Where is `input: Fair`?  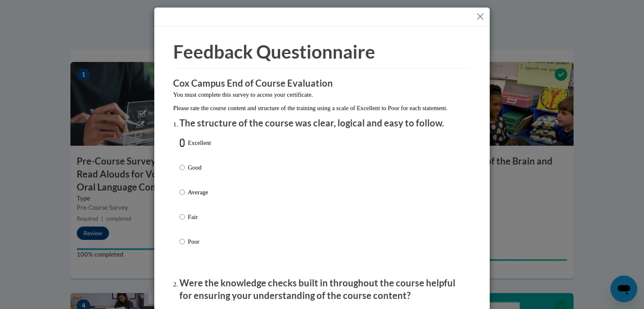
input: Fair is located at coordinates (182, 217).